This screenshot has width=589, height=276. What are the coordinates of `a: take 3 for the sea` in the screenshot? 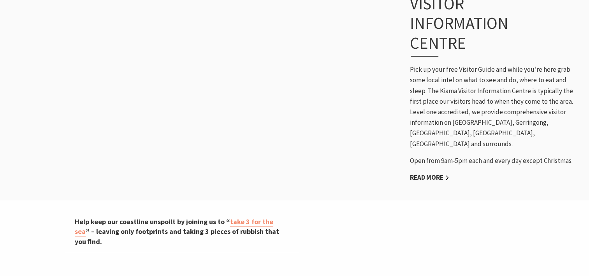 It's located at (174, 226).